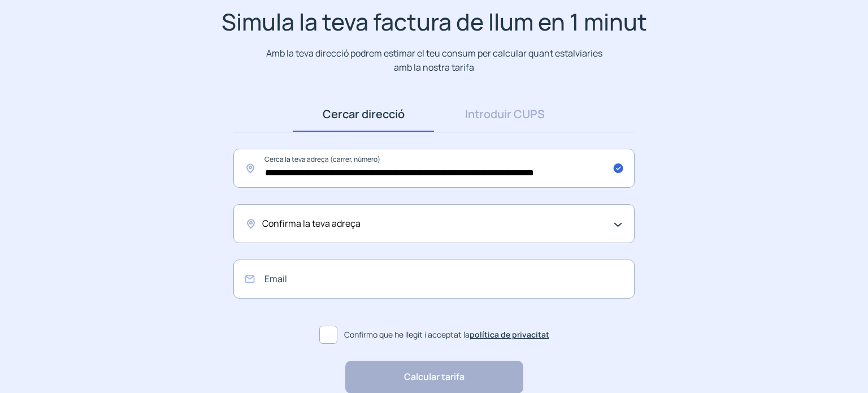 The width and height of the screenshot is (868, 393). What do you see at coordinates (446, 335) in the screenshot?
I see `span: Confirmo que he llegit i acceptat la` at bounding box center [446, 335].